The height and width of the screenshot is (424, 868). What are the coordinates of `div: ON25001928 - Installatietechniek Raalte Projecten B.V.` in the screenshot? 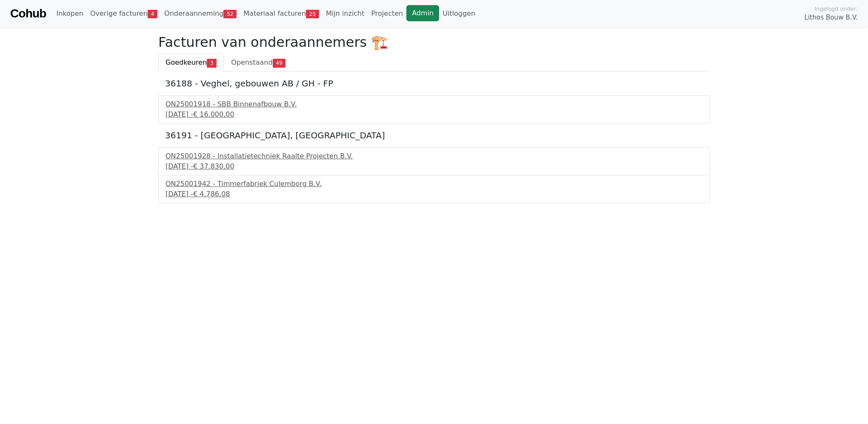 It's located at (434, 157).